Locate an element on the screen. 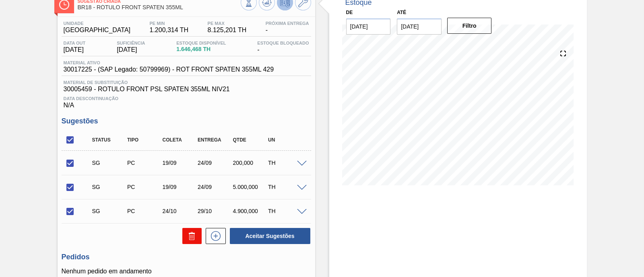 The image size is (644, 277). span: Estoque Disponível is located at coordinates (201, 43).